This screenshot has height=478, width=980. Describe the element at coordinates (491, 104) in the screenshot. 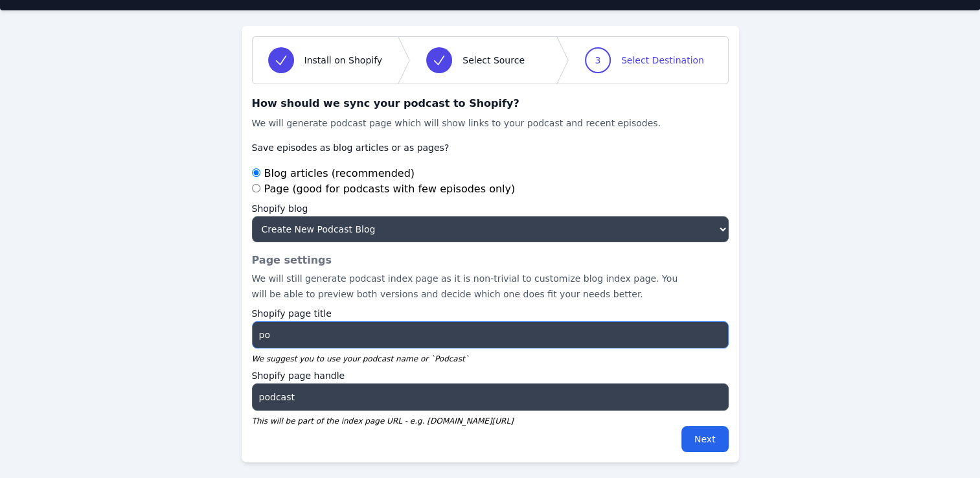

I see `h3: How should we sync your podcast to Shopify?` at that location.